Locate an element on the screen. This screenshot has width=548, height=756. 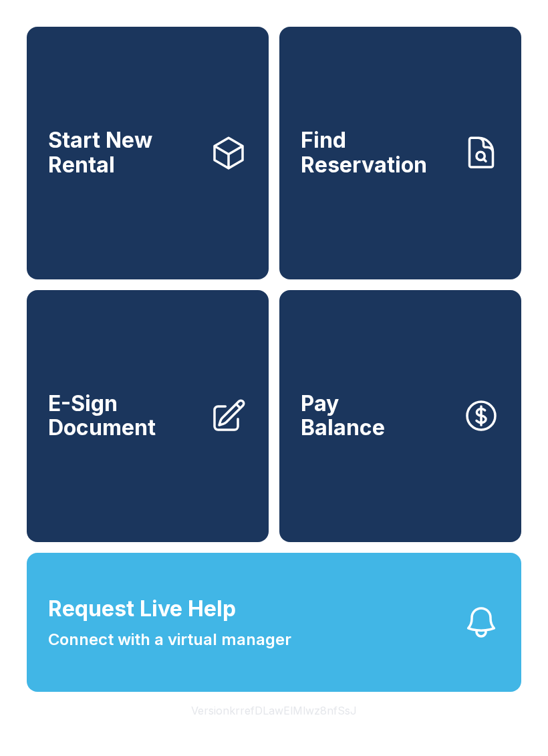
span: Pay Balance is located at coordinates (343, 416).